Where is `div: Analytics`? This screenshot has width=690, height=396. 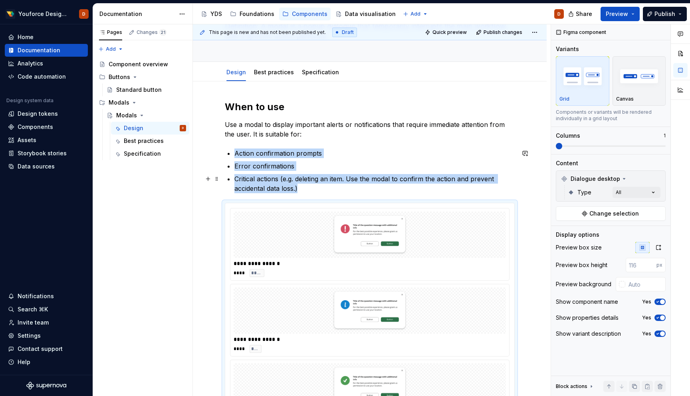 div: Analytics is located at coordinates (30, 64).